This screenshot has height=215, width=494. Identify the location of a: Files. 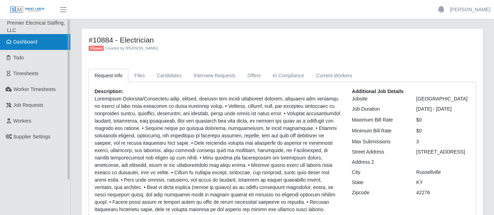
(140, 76).